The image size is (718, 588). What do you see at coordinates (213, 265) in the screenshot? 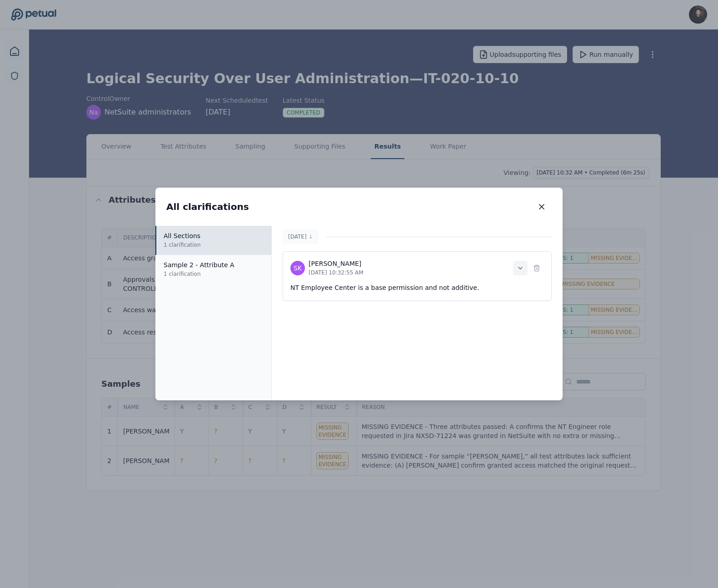
I see `p: Sample 2 - Attribute A` at bounding box center [213, 265].